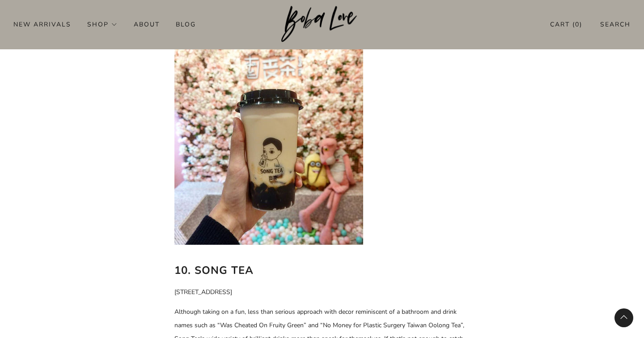  I want to click on a: Search, so click(616, 24).